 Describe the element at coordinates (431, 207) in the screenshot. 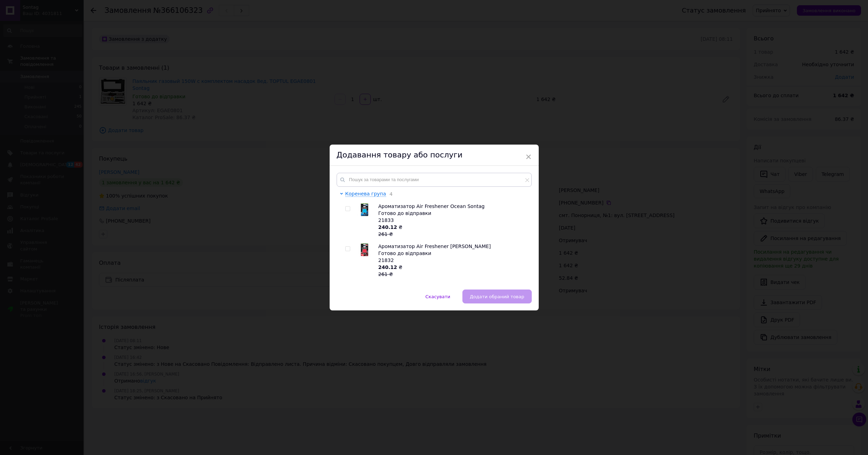

I see `span: Ароматизатор Air Freshener Ocean Sontag` at that location.